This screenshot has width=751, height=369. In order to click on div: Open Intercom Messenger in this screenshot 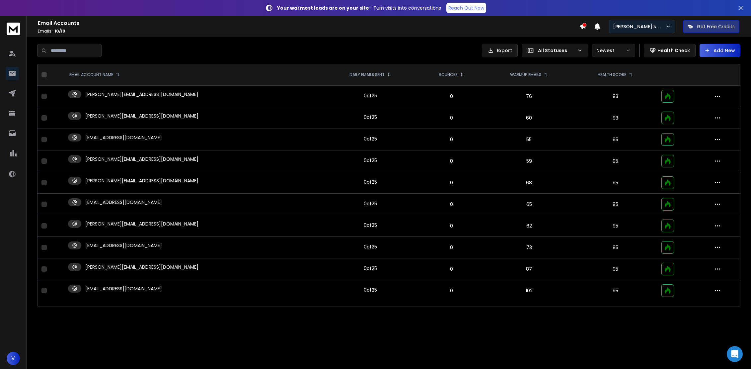, I will do `click(735, 354)`.